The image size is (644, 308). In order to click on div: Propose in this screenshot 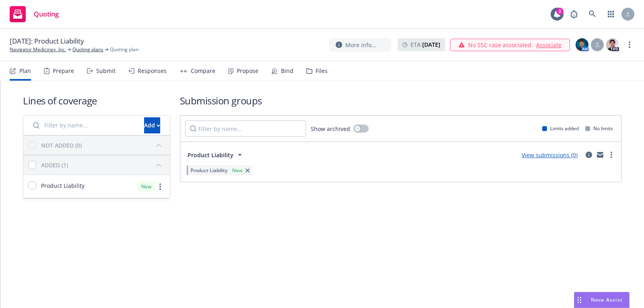, I will do `click(248, 71)`.